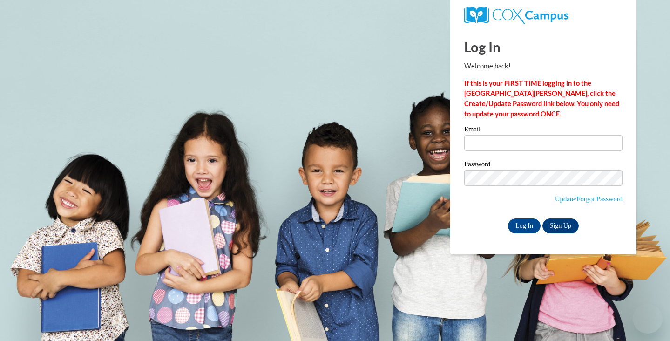 The height and width of the screenshot is (341, 670). Describe the element at coordinates (543, 130) in the screenshot. I see `label: Email` at that location.